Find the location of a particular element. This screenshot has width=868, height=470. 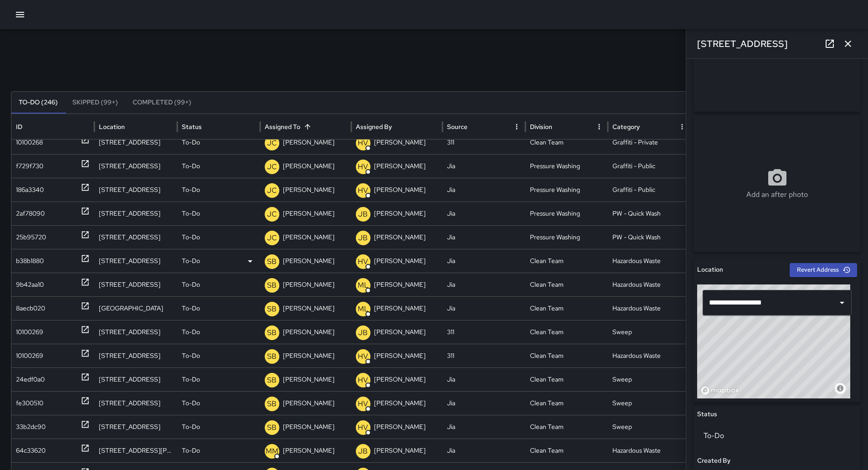

div: Assigned By is located at coordinates (374, 127).